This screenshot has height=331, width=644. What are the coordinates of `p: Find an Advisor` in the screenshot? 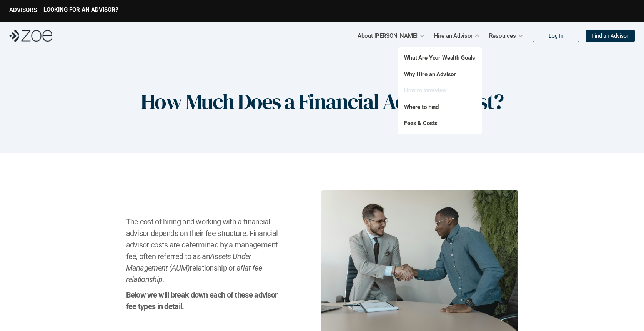 It's located at (610, 36).